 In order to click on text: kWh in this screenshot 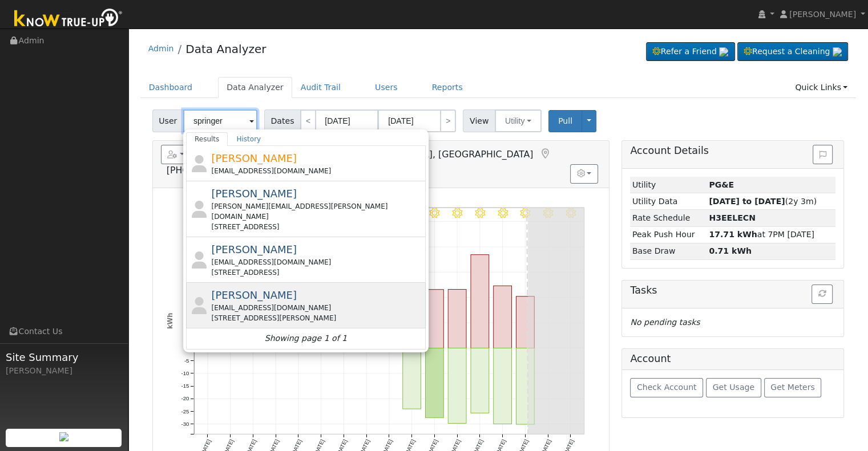, I will do `click(170, 320)`.